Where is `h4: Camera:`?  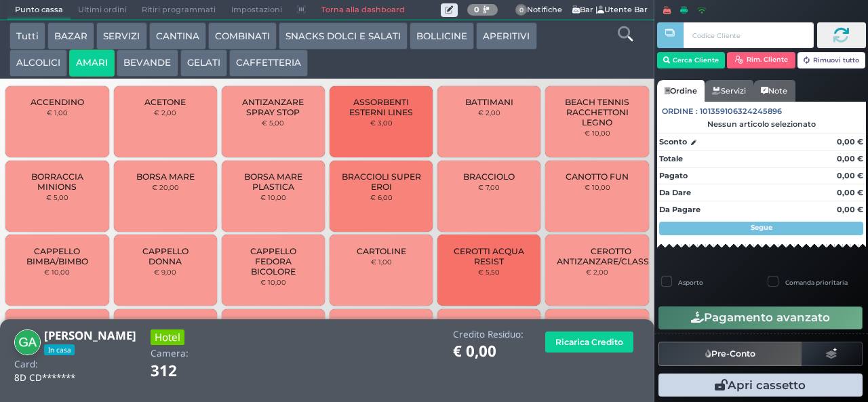 h4: Camera: is located at coordinates (170, 353).